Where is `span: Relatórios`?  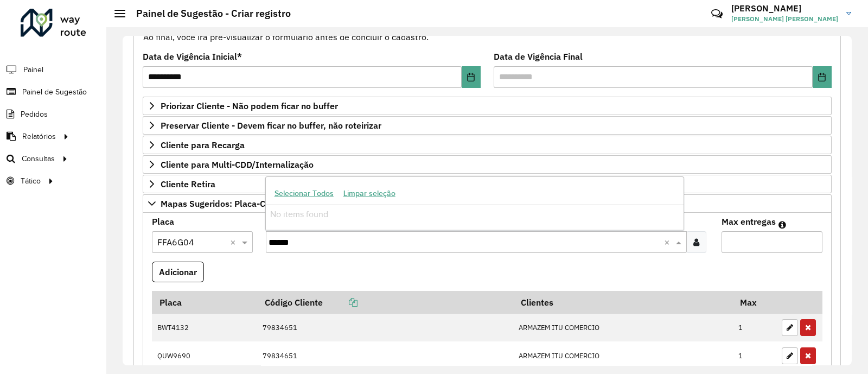
span: Relatórios is located at coordinates (39, 136).